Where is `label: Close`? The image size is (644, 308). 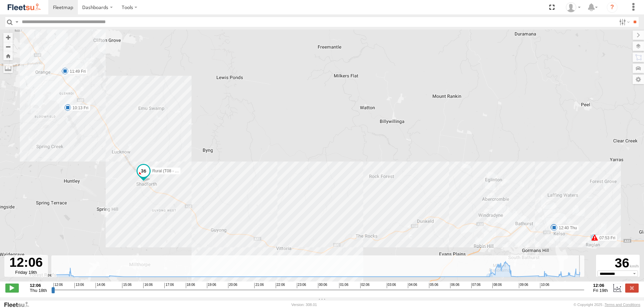 label: Close is located at coordinates (632, 288).